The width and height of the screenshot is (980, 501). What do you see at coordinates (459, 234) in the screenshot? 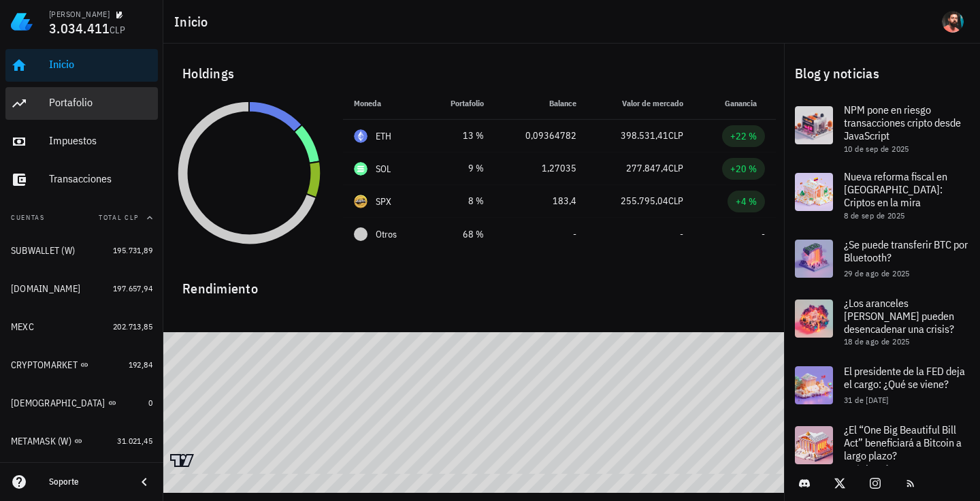
I see `div: 68 %` at bounding box center [459, 234].